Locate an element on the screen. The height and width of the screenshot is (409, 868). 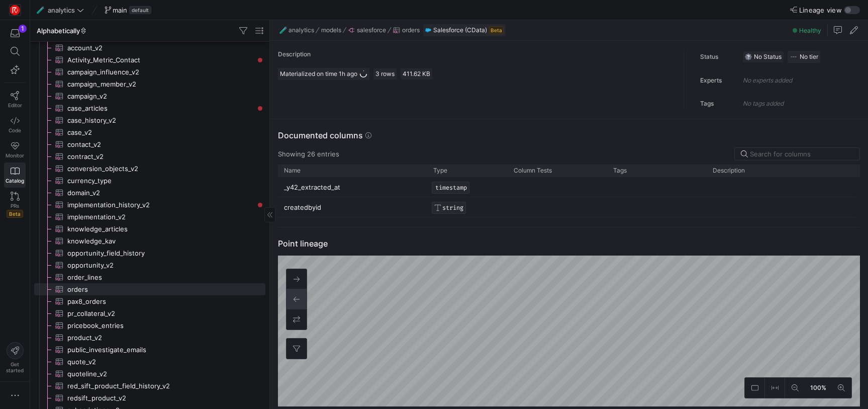
img: https://storage.googleapis.com/y42-prod-data-exchange/images/C0c2ZRu8XU2mQEXUlKrTCN4i0dD3czfOt8UZ... is located at coordinates (15, 10).